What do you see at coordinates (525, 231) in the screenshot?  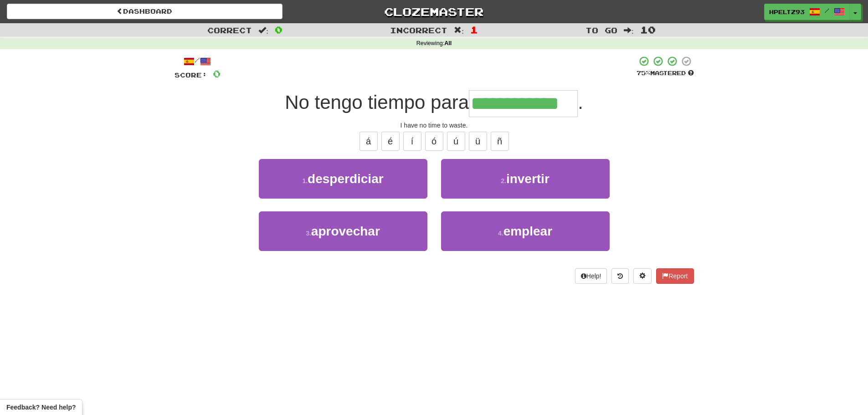 I see `button: 4.emplear` at bounding box center [525, 231].